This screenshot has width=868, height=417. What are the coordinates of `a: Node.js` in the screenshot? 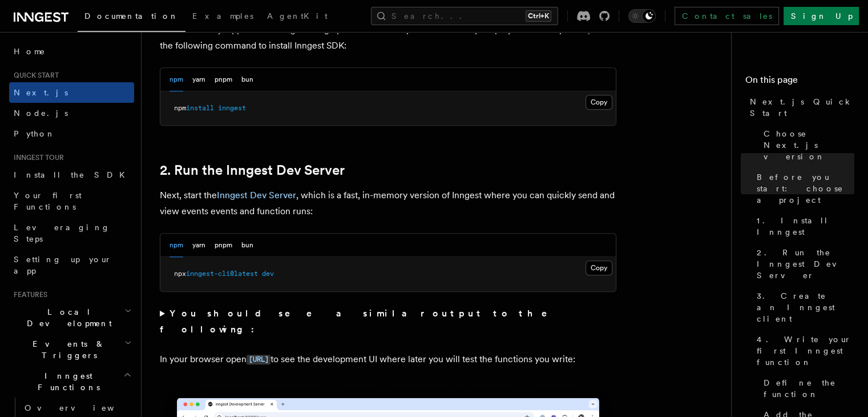 It's located at (72, 113).